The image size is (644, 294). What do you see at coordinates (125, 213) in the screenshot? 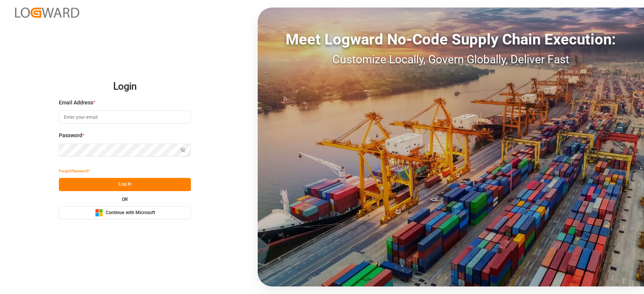
I see `button: Continue with Microsoft` at bounding box center [125, 213].